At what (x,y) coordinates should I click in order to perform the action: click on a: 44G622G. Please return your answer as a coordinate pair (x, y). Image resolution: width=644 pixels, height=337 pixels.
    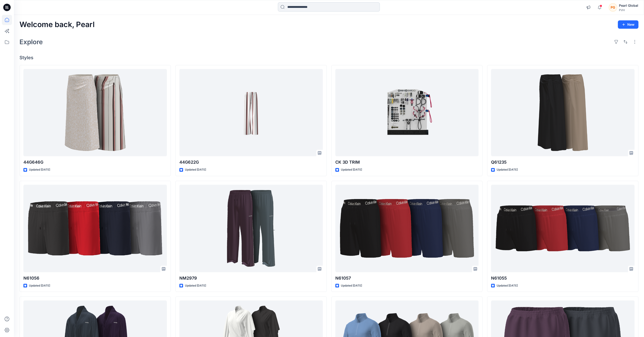
    Looking at the image, I should click on (251, 113).